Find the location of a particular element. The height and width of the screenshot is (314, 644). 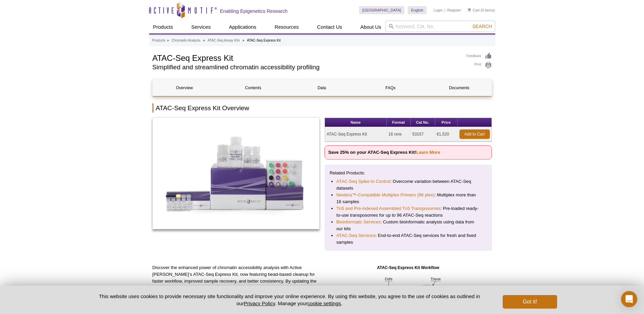

a: FAQs is located at coordinates (391, 88).